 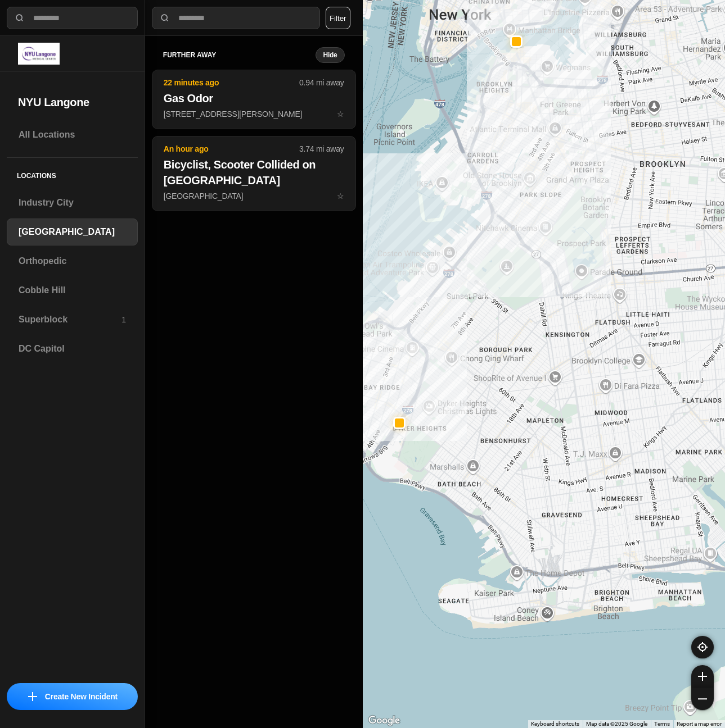 What do you see at coordinates (70, 320) in the screenshot?
I see `h3: Superblock` at bounding box center [70, 320].